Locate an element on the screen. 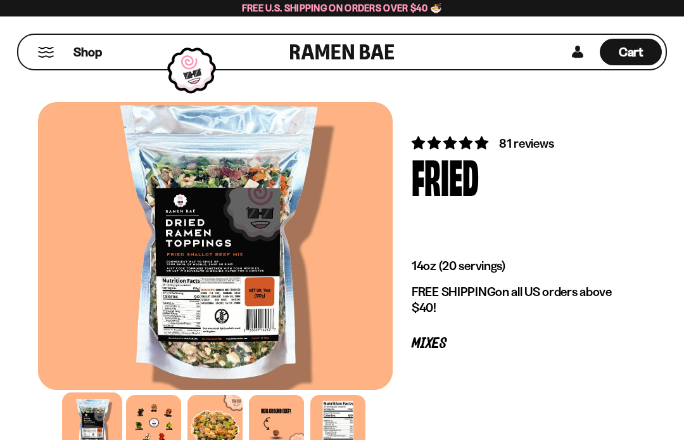 Image resolution: width=684 pixels, height=440 pixels. strong: FREE SHIPPING is located at coordinates (454, 291).